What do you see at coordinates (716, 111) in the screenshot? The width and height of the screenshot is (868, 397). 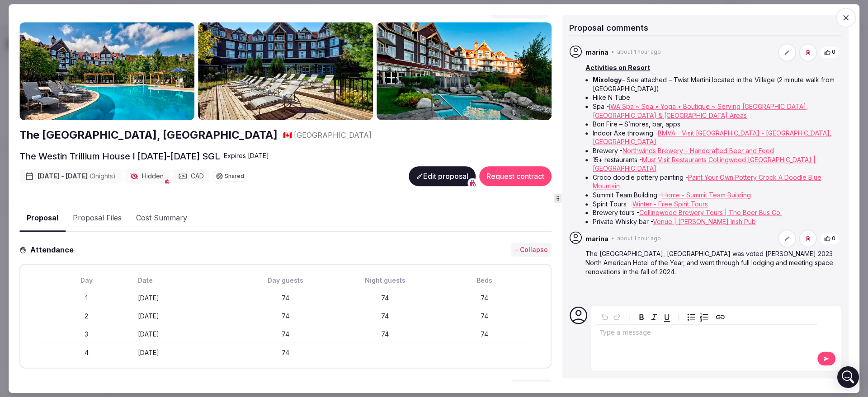 I see `li: Spa -` at bounding box center [716, 111].